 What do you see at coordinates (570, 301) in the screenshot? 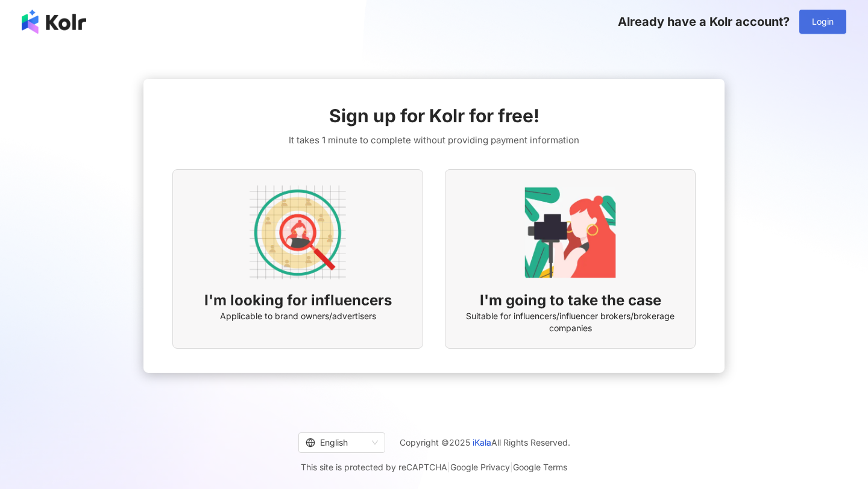
I see `span: I'm going to take the case` at bounding box center [570, 301].